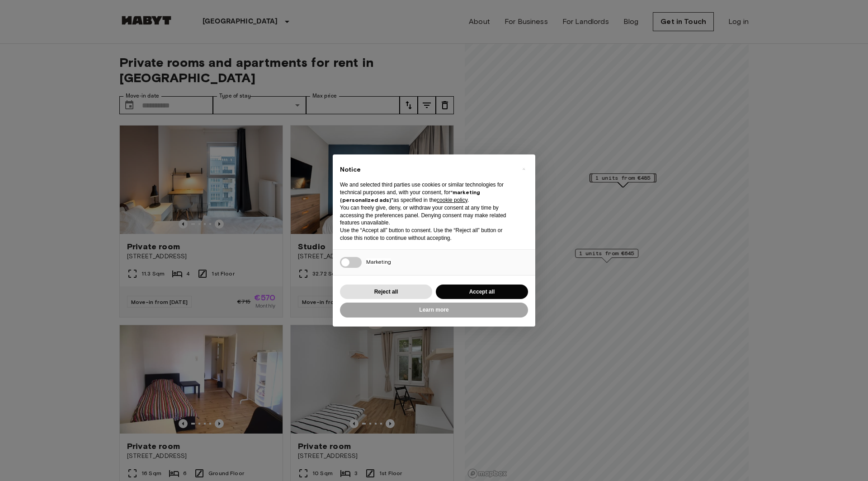  Describe the element at coordinates (524, 169) in the screenshot. I see `button: Close this notice` at that location.